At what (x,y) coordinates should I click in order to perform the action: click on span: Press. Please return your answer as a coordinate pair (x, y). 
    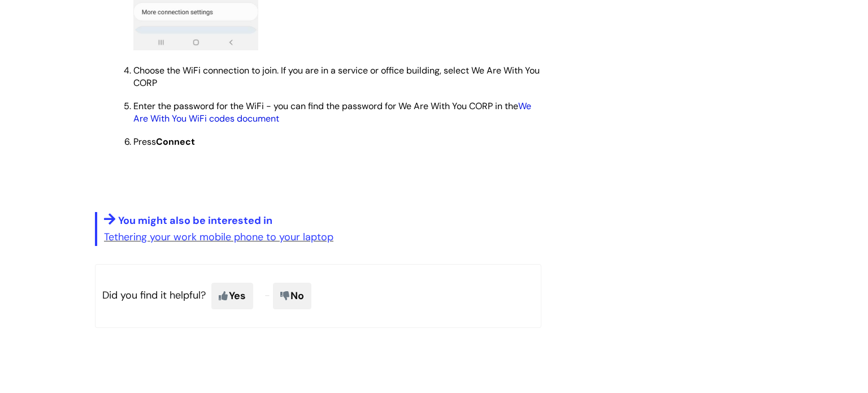
    Looking at the image, I should click on (164, 142).